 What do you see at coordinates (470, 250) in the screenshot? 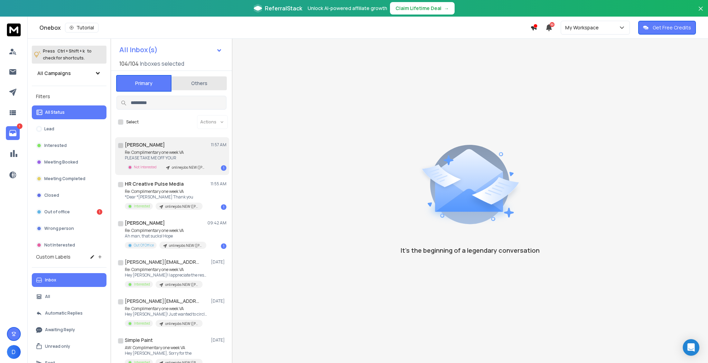
I see `p: It’s the beginning of a legendary conversation` at bounding box center [470, 250].